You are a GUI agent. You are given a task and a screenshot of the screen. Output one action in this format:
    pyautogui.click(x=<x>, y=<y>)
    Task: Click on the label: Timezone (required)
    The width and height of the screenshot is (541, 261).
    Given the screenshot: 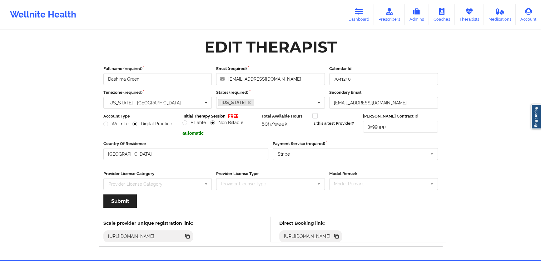 What is the action you would take?
    pyautogui.click(x=158, y=92)
    